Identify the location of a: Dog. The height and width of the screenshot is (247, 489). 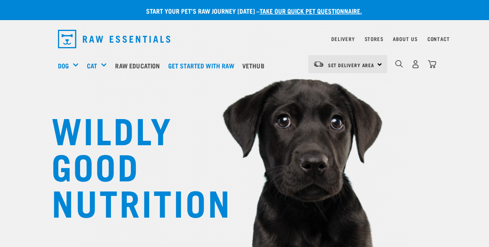
(63, 66).